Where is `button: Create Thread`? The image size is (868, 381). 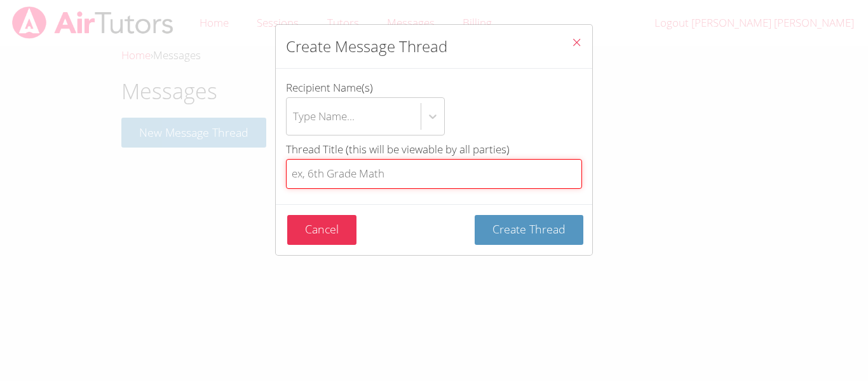
button: Create Thread is located at coordinates (529, 230).